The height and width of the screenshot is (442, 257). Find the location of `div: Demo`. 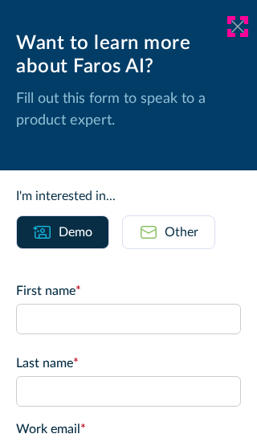

div: Demo is located at coordinates (75, 232).